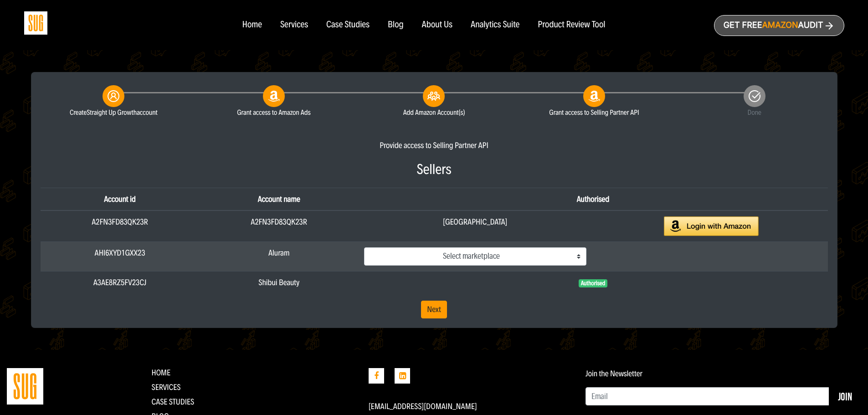 The image size is (868, 415). What do you see at coordinates (593, 199) in the screenshot?
I see `th: Authorised` at bounding box center [593, 199].